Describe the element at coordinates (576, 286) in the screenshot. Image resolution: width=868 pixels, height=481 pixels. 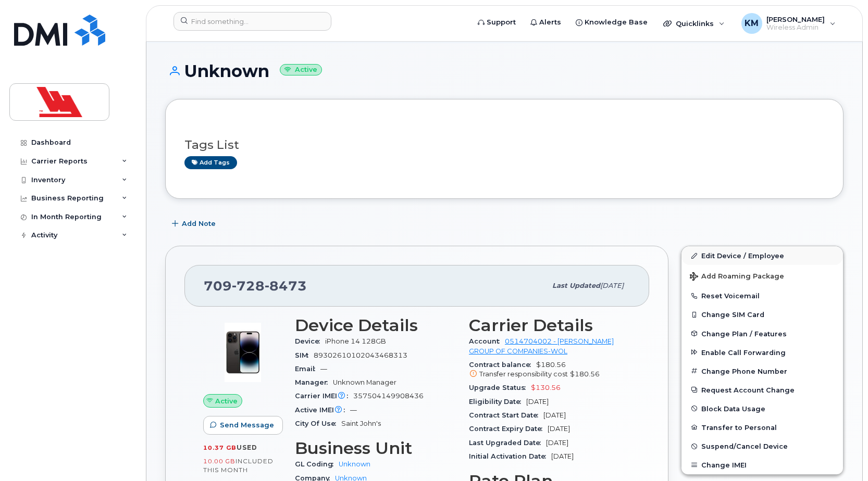
I see `span: Last updated` at that location.